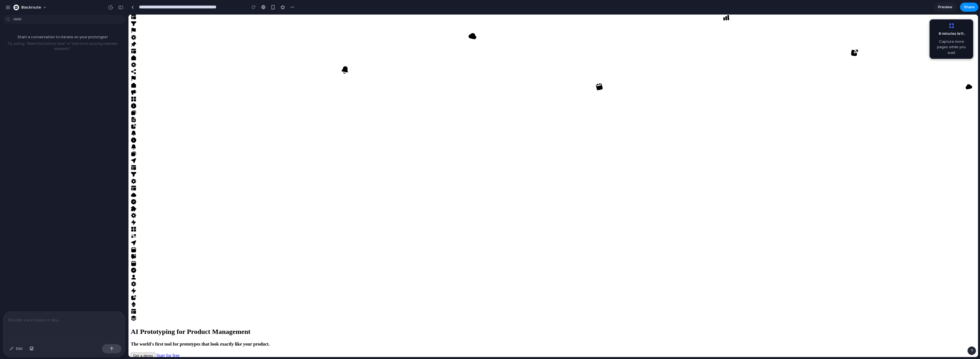 The width and height of the screenshot is (980, 359). Describe the element at coordinates (969, 7) in the screenshot. I see `button: Share` at that location.